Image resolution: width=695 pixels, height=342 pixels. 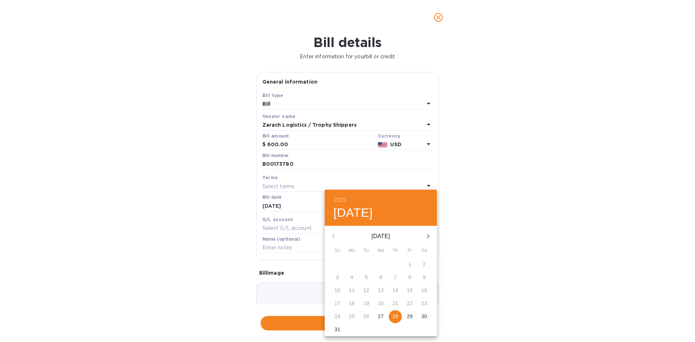 What do you see at coordinates (337, 251) in the screenshot?
I see `span: Su` at bounding box center [337, 251].